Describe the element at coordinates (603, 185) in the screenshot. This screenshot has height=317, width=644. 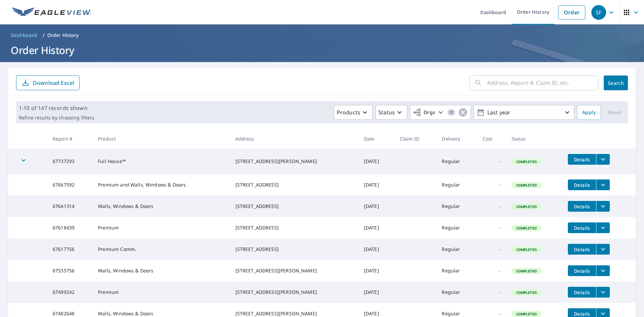
I see `button: filesDropdownBtn-67667592` at that location.